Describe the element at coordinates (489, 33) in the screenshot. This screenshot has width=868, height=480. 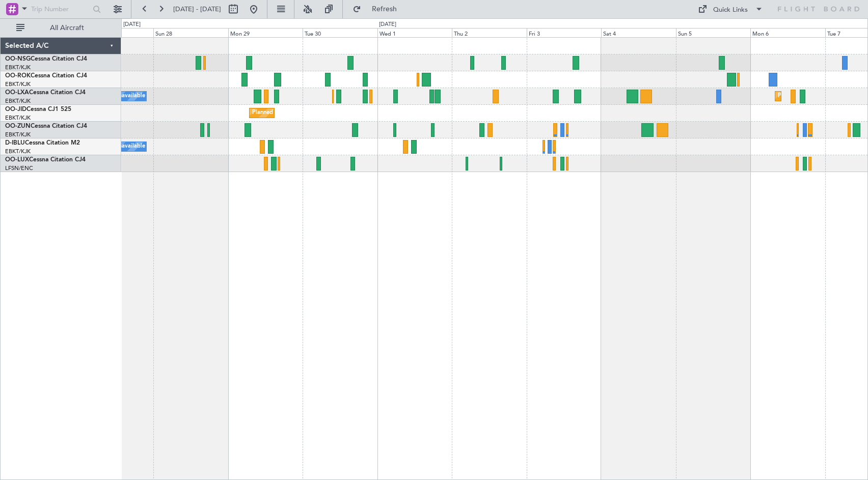
I see `div: Thu 2` at that location.